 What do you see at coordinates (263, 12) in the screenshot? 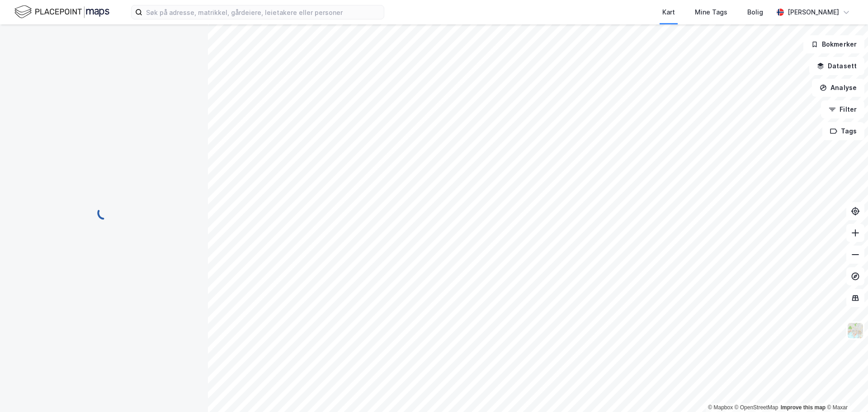
I see `input: Søk på adresse, matrikkel, gårdeiere, leietakere eller personer` at bounding box center [263, 12].